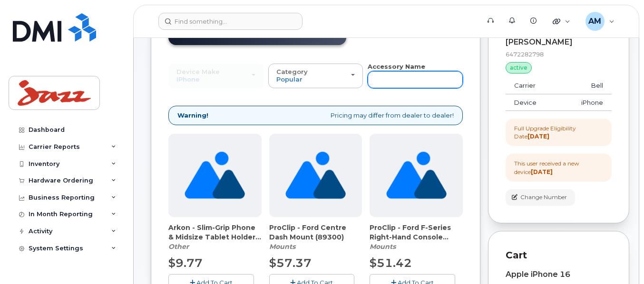 This screenshot has height=284, width=644. What do you see at coordinates (540, 198) in the screenshot?
I see `button: Change Number` at bounding box center [540, 198].